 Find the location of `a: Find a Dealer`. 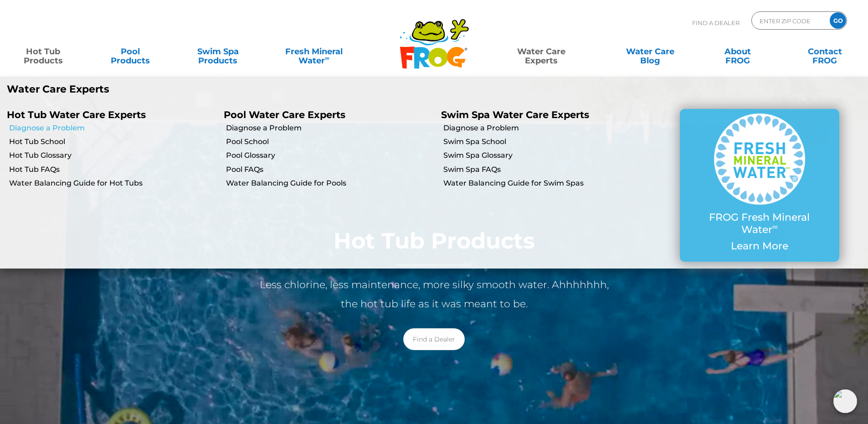

a: Find a Dealer is located at coordinates (434, 339).